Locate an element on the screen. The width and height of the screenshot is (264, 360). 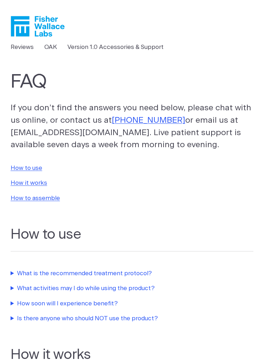
summary: How soon will I experience benefit? is located at coordinates (132, 304).